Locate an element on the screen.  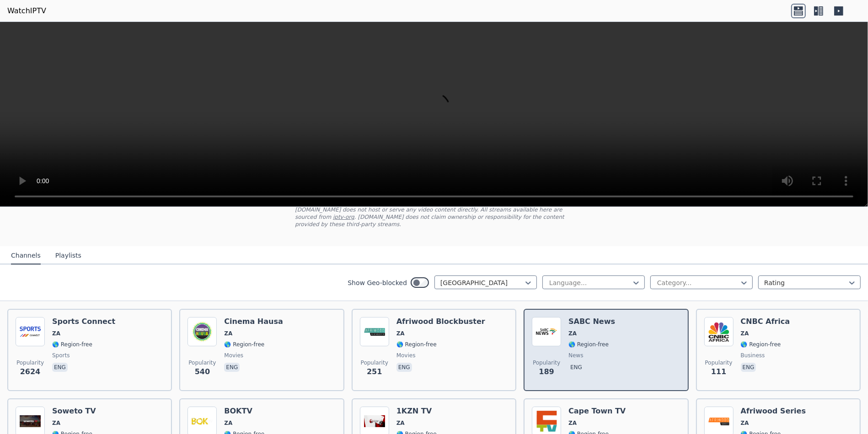
h6: CNBC Africa is located at coordinates (765, 322).